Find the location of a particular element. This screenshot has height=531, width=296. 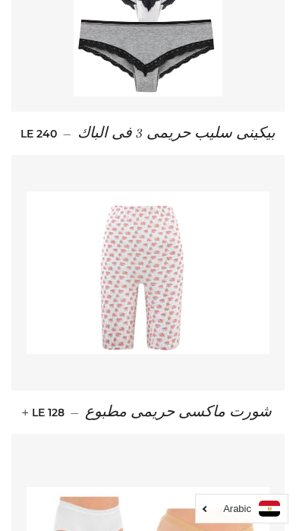

span: LE 240 is located at coordinates (39, 134).